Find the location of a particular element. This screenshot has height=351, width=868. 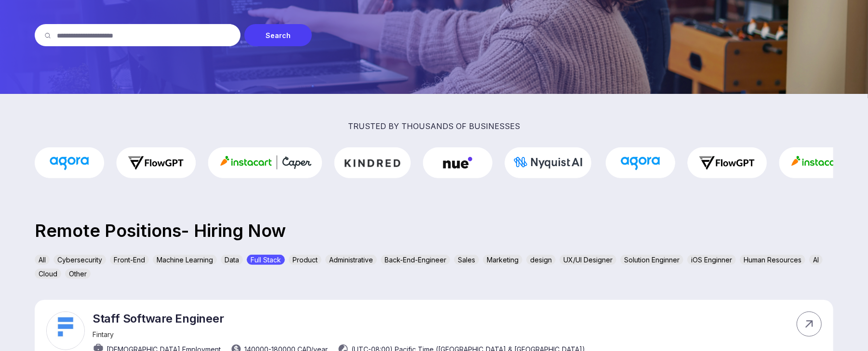

div: Product is located at coordinates (305, 260).